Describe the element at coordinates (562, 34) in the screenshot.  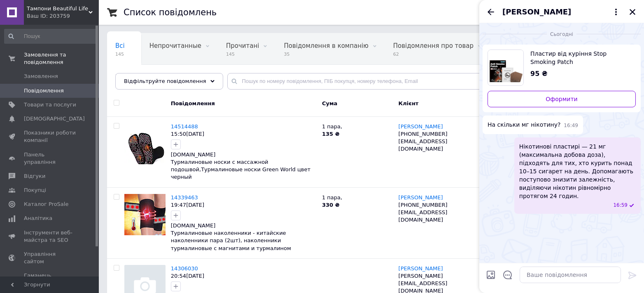
I see `span: Сьогодні` at that location.